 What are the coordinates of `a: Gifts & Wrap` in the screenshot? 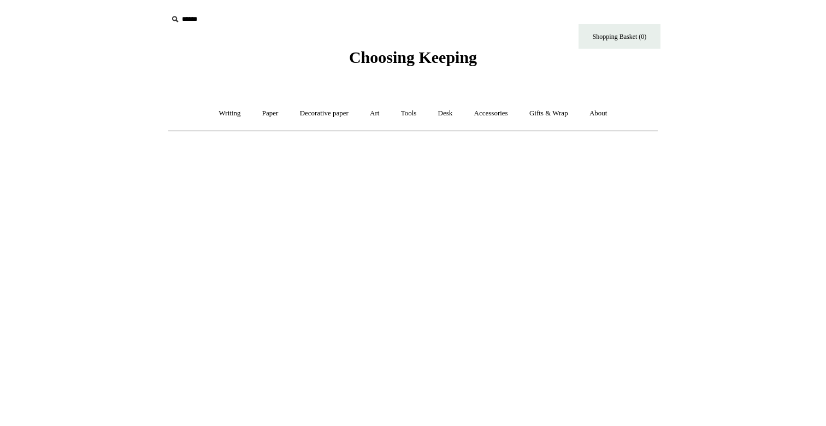 It's located at (549, 113).